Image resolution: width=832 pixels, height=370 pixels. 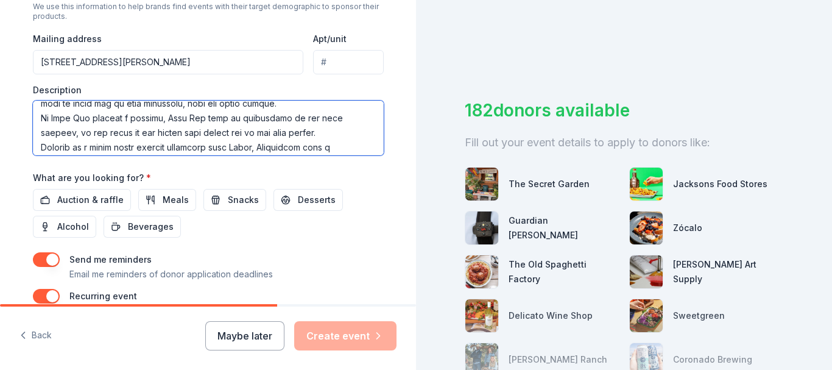 What do you see at coordinates (90, 200) in the screenshot?
I see `span: Auction & raffle` at bounding box center [90, 200].